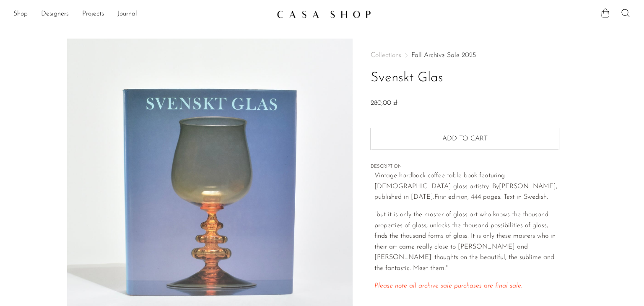 The image size is (644, 306). What do you see at coordinates (465, 78) in the screenshot?
I see `h1: Svenskt Glas` at bounding box center [465, 78].